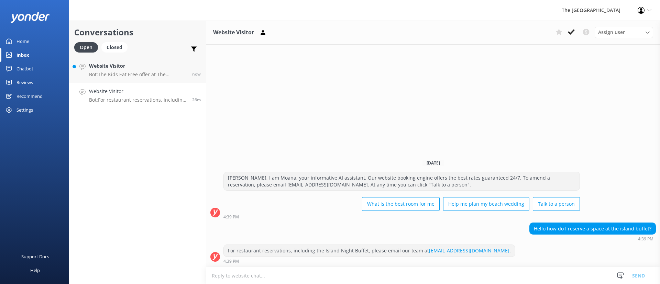 Image resolution: width=660 pixels, height=284 pixels. I want to click on a: Website VisitorBot:For restaurant reservations, including the Island Night Buffet, please email o..., so click(138, 95).